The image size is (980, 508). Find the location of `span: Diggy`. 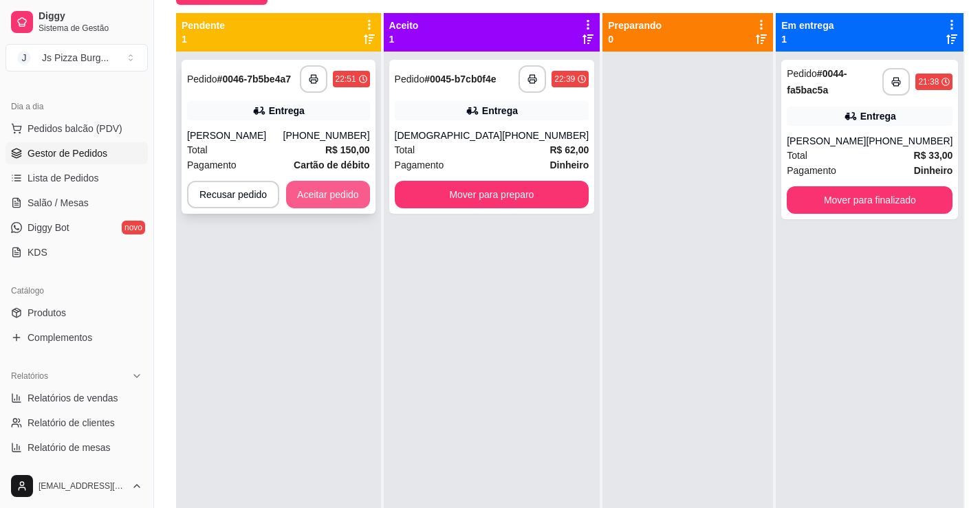

span: Diggy is located at coordinates (90, 17).